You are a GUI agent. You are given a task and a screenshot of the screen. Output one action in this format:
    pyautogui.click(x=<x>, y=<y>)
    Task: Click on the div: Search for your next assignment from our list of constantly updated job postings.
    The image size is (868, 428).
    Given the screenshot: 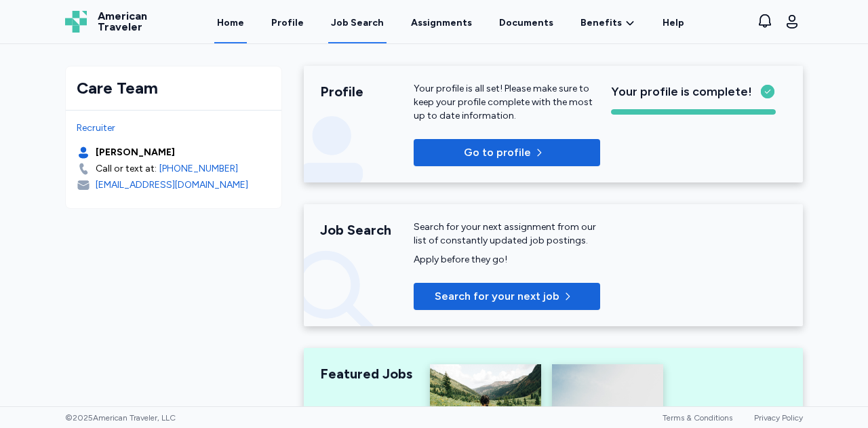 What is the action you would take?
    pyautogui.click(x=507, y=234)
    